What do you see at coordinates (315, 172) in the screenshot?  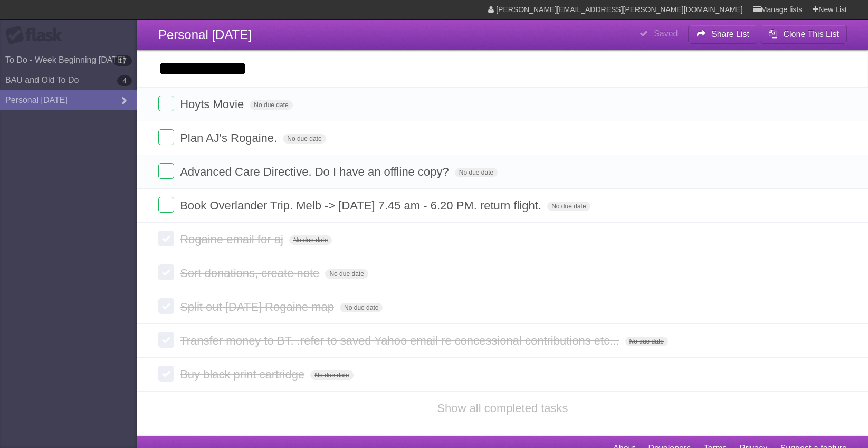 I see `span: Advanced Care Directive. Do I have an offline copy?` at bounding box center [315, 172].